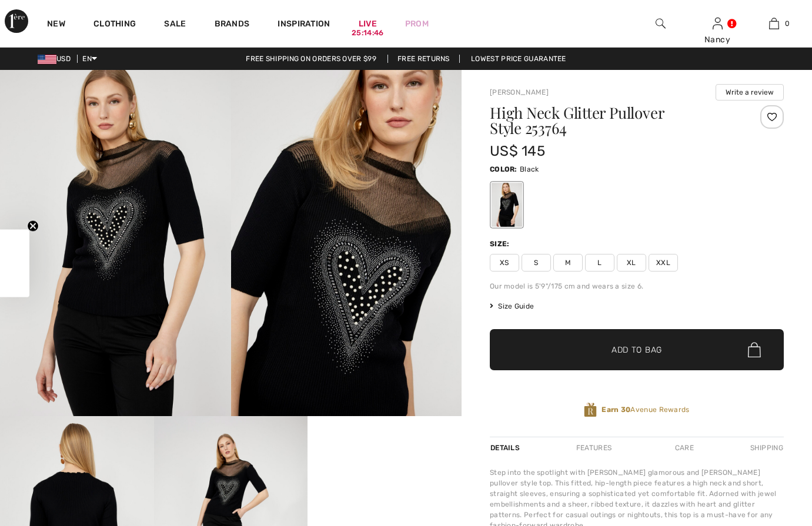 This screenshot has height=526, width=812. I want to click on div: Care, so click(684, 447).